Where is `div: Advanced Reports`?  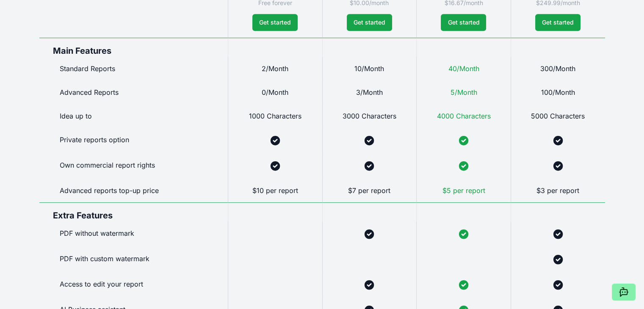 div: Advanced Reports is located at coordinates (133, 92).